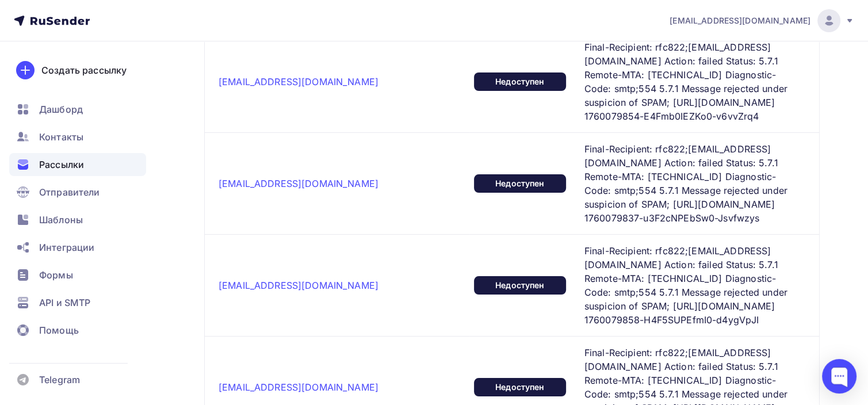 Image resolution: width=868 pixels, height=405 pixels. Describe the element at coordinates (78, 192) in the screenshot. I see `a: Отправители` at that location.